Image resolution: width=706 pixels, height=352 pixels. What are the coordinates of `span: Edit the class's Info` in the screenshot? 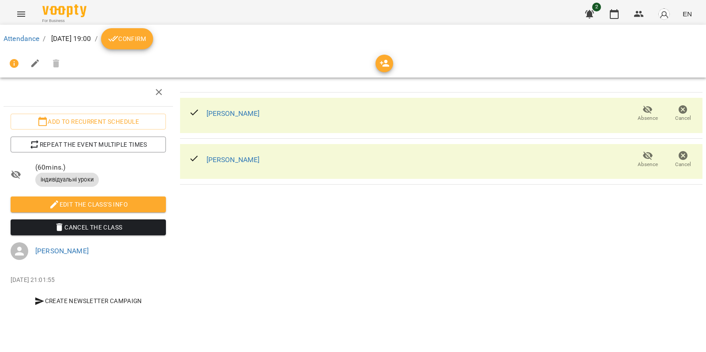 It's located at (88, 205).